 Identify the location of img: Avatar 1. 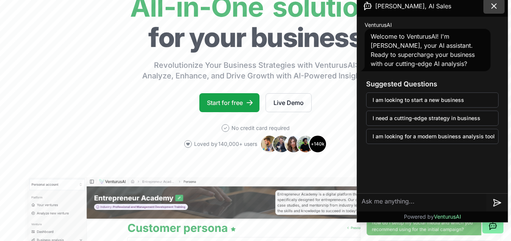
(269, 144).